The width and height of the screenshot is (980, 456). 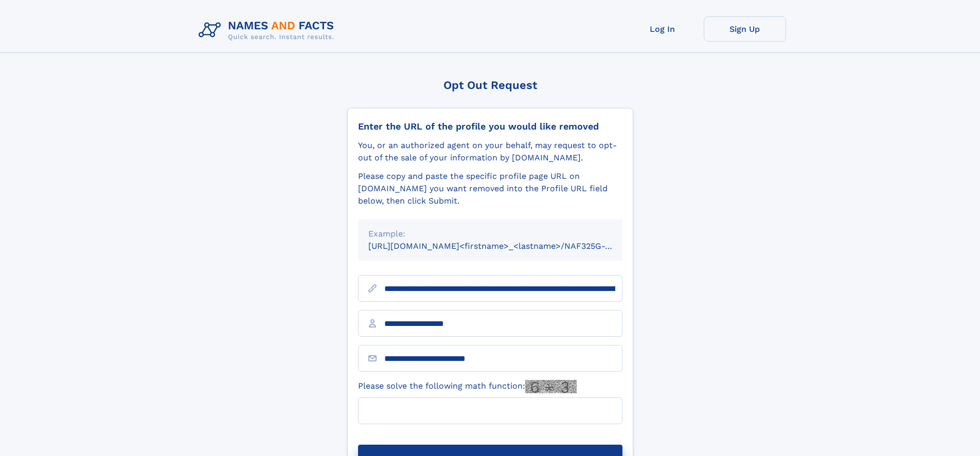 What do you see at coordinates (662, 29) in the screenshot?
I see `a: Log In` at bounding box center [662, 29].